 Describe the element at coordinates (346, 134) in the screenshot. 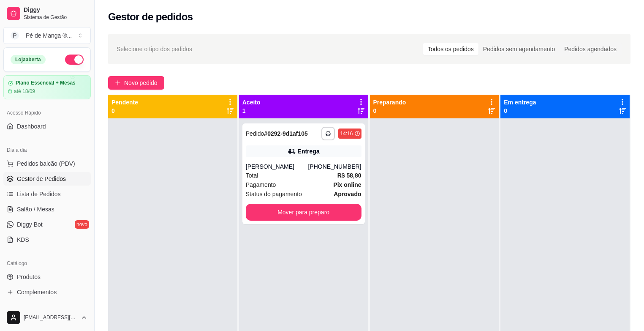

I see `div: 14:16` at that location.